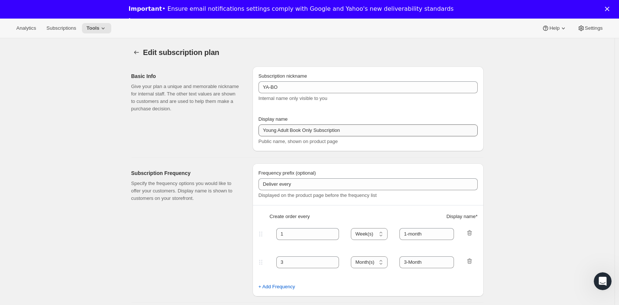 Image resolution: width=619 pixels, height=305 pixels. I want to click on span: Settings, so click(594, 28).